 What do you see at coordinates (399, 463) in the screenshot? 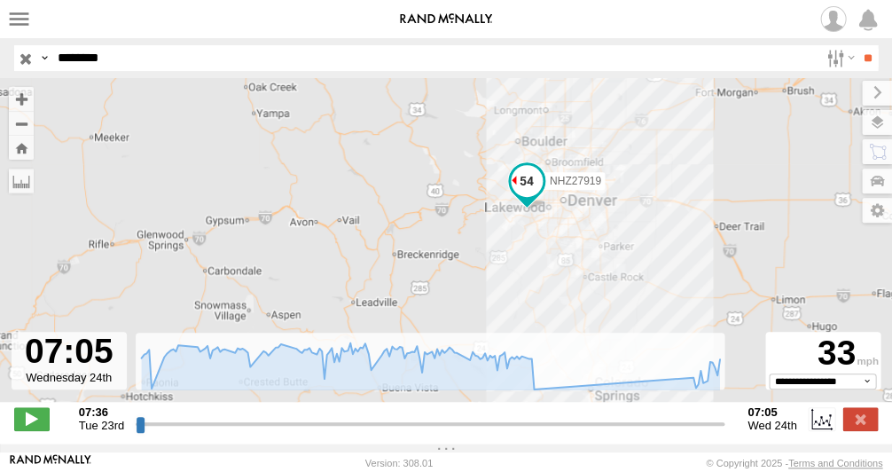
I see `div: Version: 308.01` at bounding box center [399, 463].